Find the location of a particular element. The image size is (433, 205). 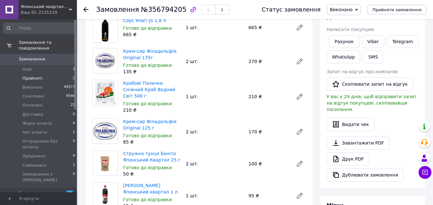

a: Стружка тунця Боніто Японський Квартал 25 г is located at coordinates (152, 157).